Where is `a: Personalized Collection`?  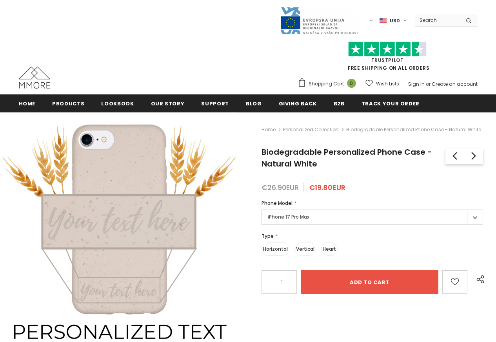 a: Personalized Collection is located at coordinates (311, 129).